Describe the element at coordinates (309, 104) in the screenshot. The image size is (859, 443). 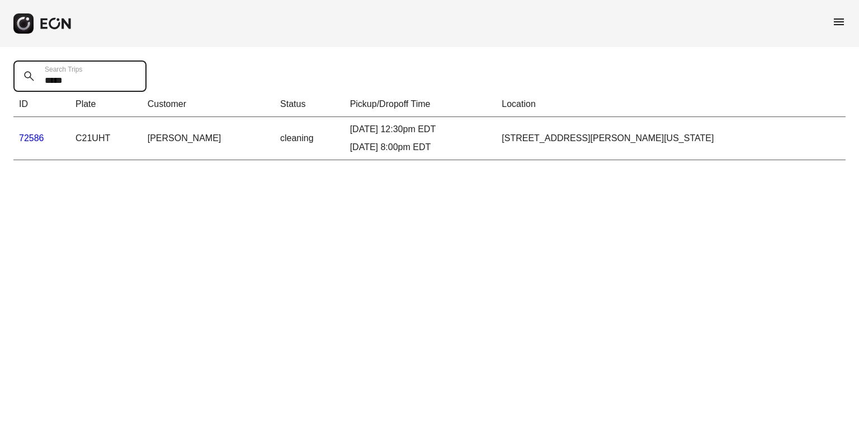
I see `th: Status` at that location.